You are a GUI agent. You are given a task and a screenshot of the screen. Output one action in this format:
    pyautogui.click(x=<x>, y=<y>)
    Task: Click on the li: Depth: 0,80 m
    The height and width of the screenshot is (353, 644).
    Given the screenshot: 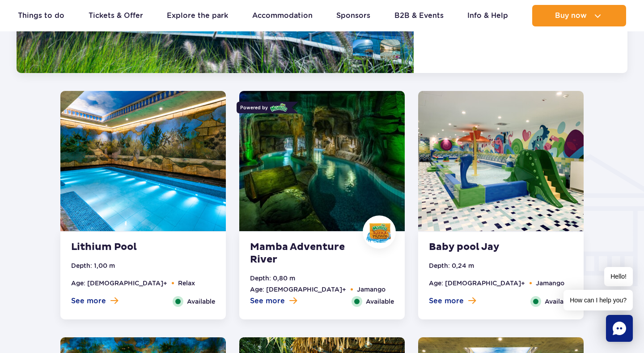 What is the action you would take?
    pyautogui.click(x=272, y=278)
    